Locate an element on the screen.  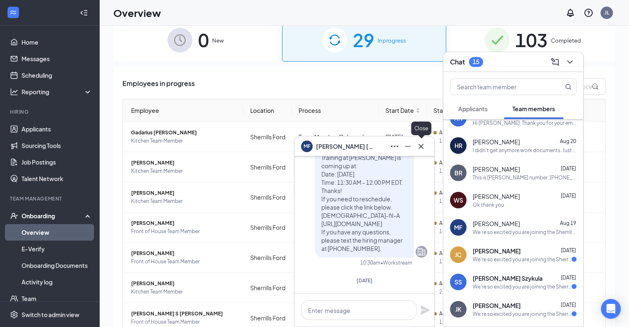
span: Aug 19 is located at coordinates (568, 223).